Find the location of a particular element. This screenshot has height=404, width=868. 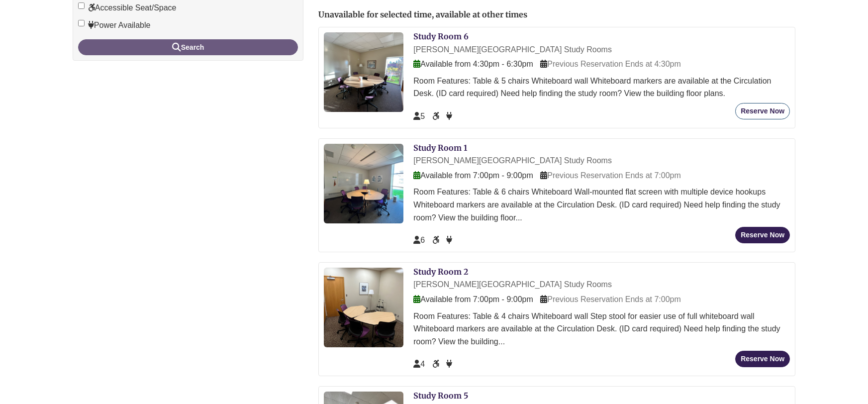

a: Study Room 1 is located at coordinates (440, 148).